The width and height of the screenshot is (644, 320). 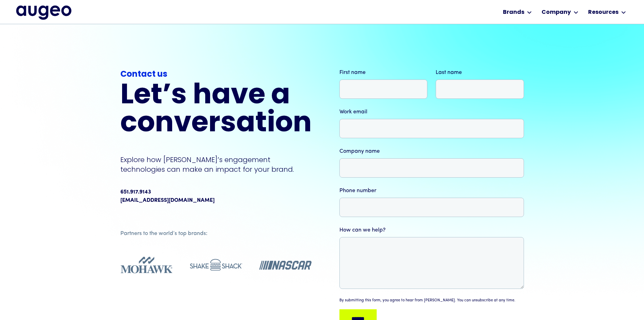 What do you see at coordinates (431, 191) in the screenshot?
I see `label: Phone number` at bounding box center [431, 191].